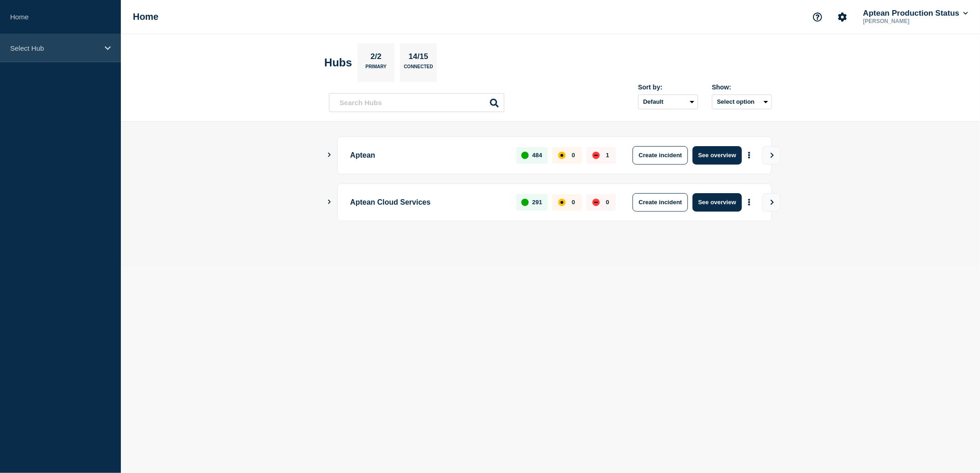  What do you see at coordinates (418, 58) in the screenshot?
I see `p: 14/15` at bounding box center [418, 58].